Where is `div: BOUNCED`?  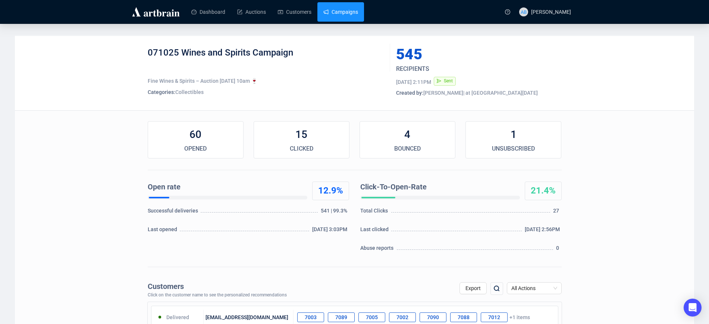
div: BOUNCED is located at coordinates (407, 149).